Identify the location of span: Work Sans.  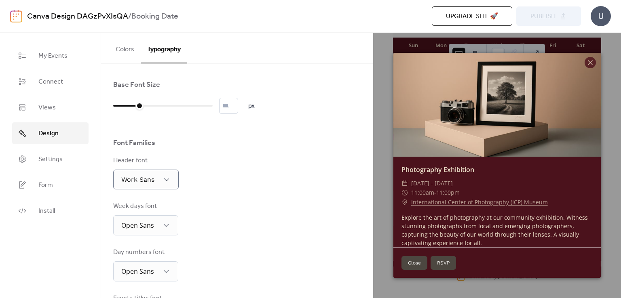
(138, 180).